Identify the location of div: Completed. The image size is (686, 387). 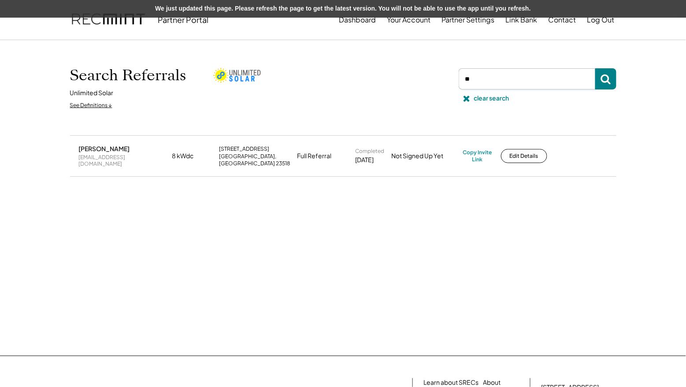
(370, 151).